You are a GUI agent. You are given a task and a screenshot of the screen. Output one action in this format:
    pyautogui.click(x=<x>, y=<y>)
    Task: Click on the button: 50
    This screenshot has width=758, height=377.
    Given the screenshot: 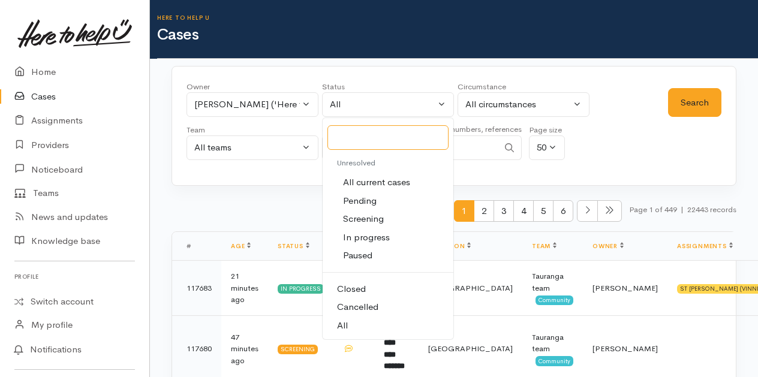 What is the action you would take?
    pyautogui.click(x=547, y=147)
    